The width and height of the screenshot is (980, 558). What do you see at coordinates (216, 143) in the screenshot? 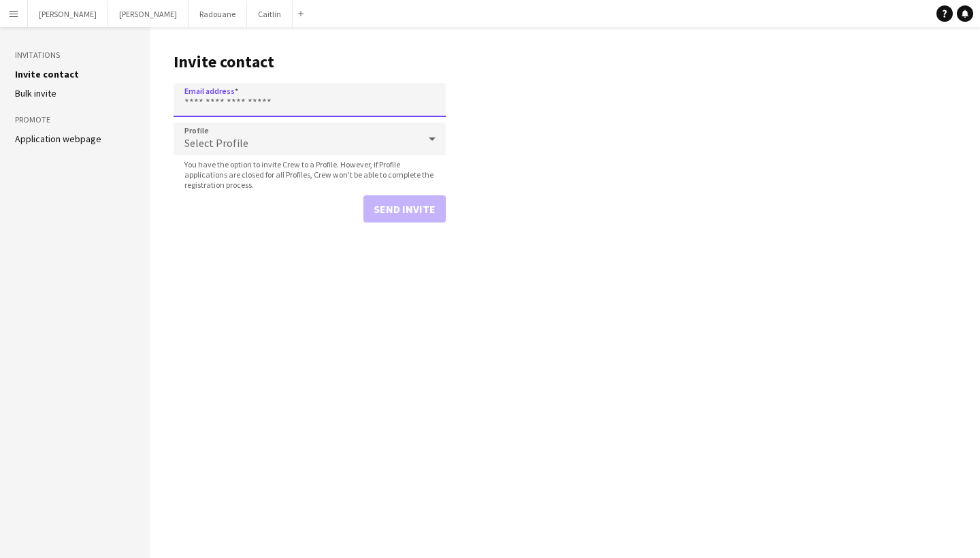
I see `span: Select Profile` at bounding box center [216, 143].